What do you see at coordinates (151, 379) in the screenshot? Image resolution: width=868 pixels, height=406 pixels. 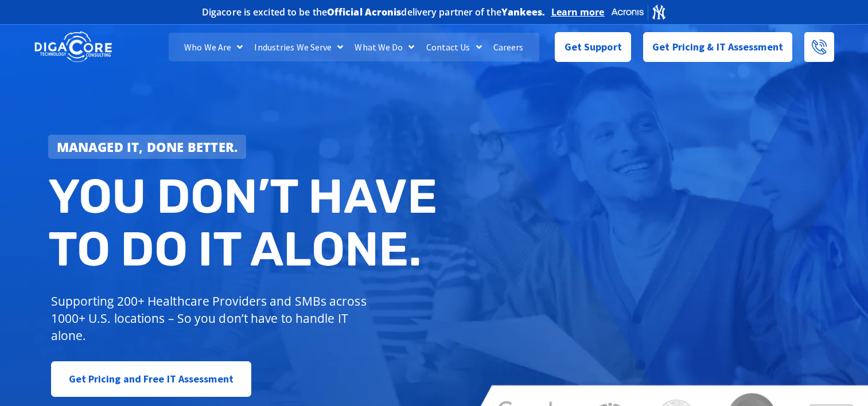 I see `a: Get Pricing and Free IT Assessment` at bounding box center [151, 379].